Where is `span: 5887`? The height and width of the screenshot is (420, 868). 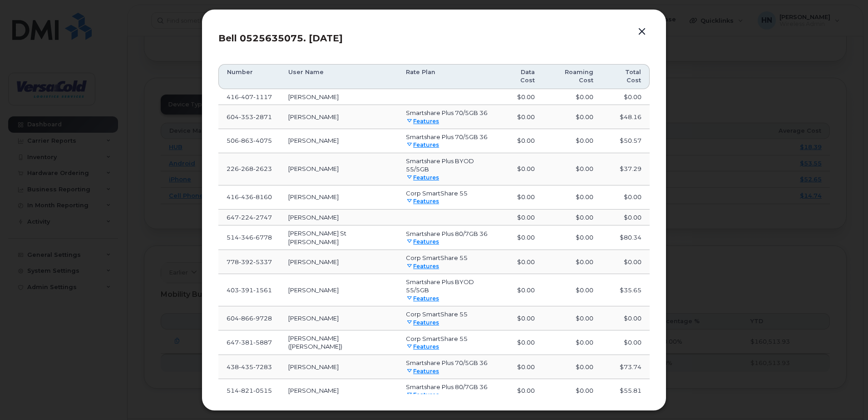 span: 5887 is located at coordinates (262, 342).